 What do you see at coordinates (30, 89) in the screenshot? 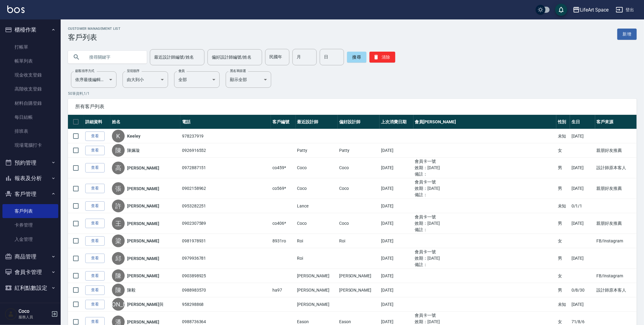
I see `a: 高階收支登錄` at bounding box center [30, 89].